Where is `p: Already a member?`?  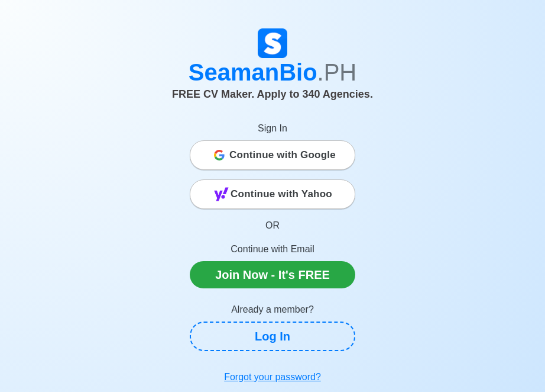
p: Already a member? is located at coordinates (272, 309).